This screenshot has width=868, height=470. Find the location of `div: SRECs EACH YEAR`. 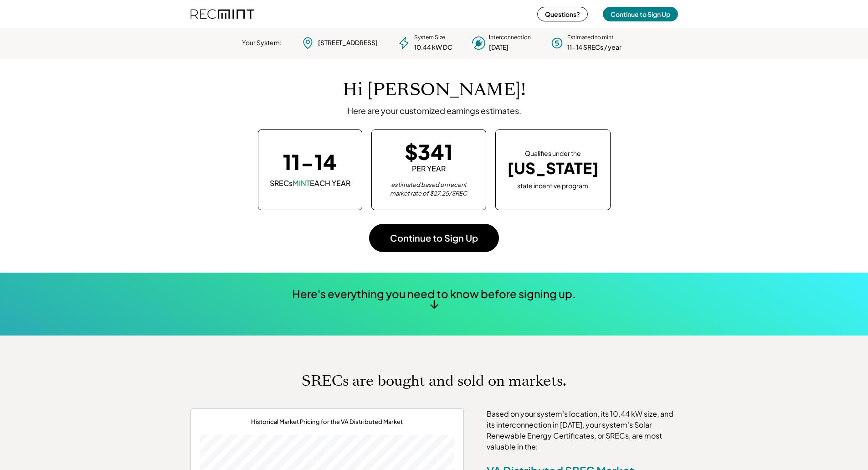

div: SRECs EACH YEAR is located at coordinates (310, 183).